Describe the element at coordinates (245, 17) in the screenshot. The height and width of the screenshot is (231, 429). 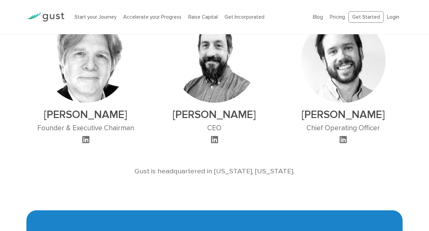
I see `a: Get Incorporated` at that location.